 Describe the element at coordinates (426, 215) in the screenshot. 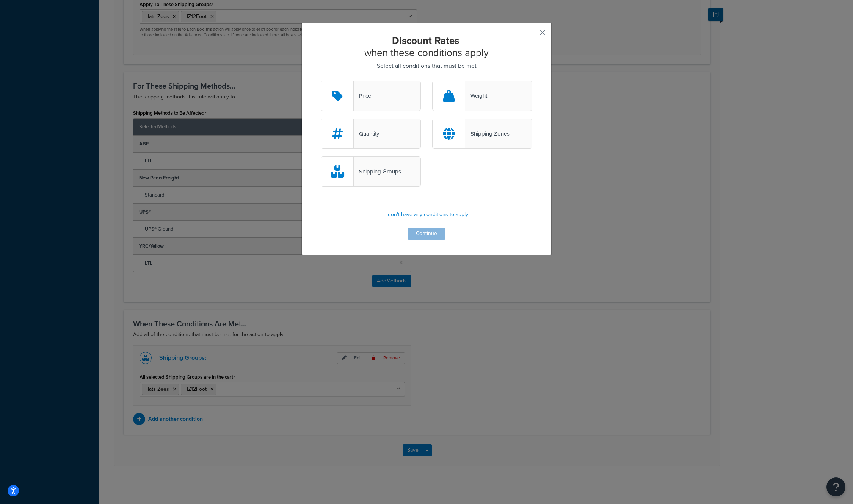

I see `p: I don't have any conditions to apply` at that location.